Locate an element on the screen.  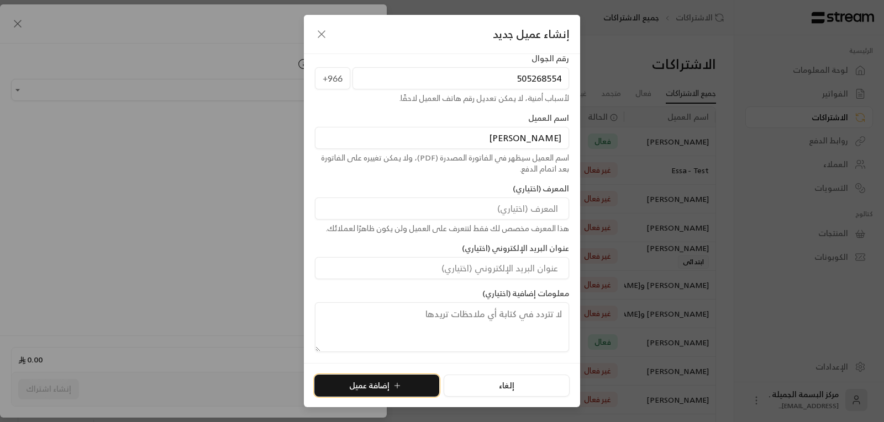
div: لأسباب أمنية، لا يمكن تعديل رقم هاتف العميل لاحقًا. is located at coordinates (442, 98).